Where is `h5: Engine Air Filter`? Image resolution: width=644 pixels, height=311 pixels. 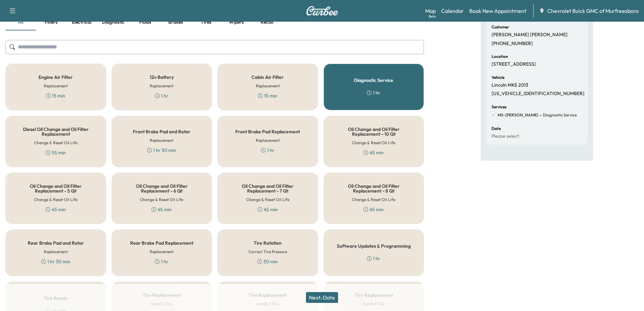 h5: Engine Air Filter is located at coordinates (55, 77).